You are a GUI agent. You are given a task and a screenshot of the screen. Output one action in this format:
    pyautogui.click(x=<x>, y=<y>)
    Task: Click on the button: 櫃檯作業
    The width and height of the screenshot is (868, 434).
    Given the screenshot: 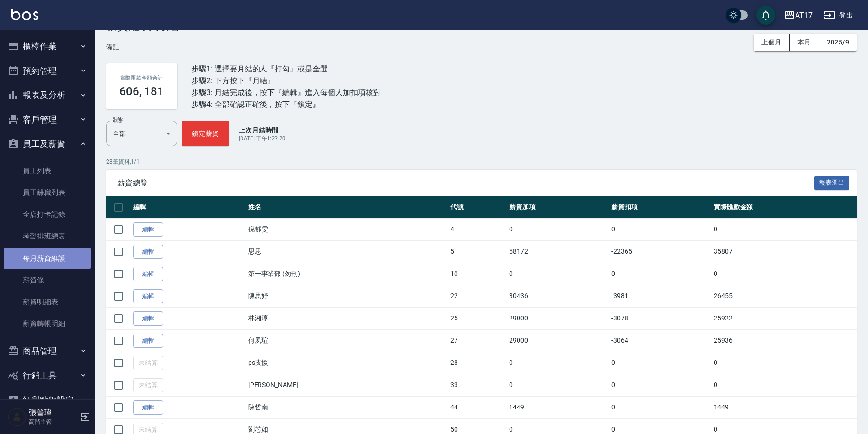 What is the action you would take?
    pyautogui.click(x=48, y=46)
    